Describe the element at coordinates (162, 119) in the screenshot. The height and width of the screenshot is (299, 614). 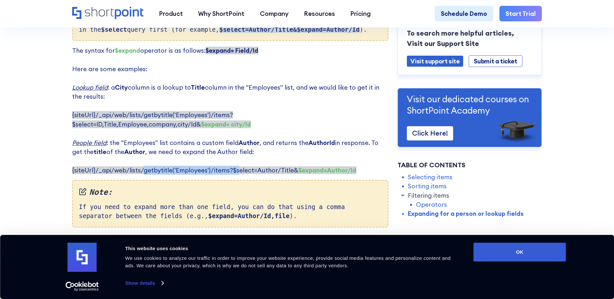
I see `span: {siteUrl}/_api/web/lists/getbytitle('Employees')/items?$select=ID,Title,Employee,company,city/Id&` at that location.